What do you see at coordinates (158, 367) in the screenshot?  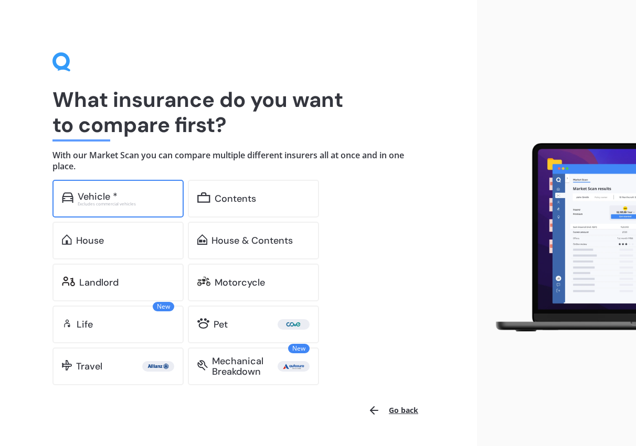 I see `img: Allianz.webp` at bounding box center [158, 367].